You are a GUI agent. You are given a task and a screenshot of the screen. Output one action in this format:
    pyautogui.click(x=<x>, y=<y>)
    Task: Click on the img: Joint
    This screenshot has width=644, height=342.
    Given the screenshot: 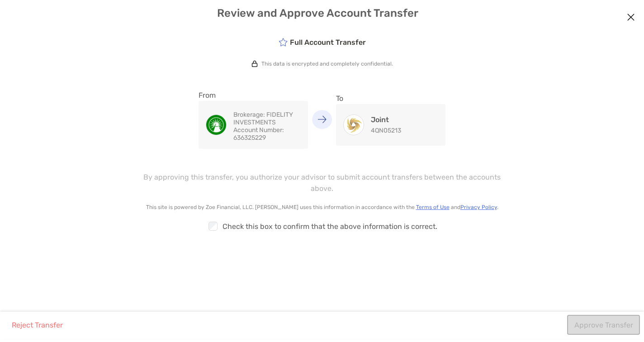 What is the action you would take?
    pyautogui.click(x=353, y=125)
    